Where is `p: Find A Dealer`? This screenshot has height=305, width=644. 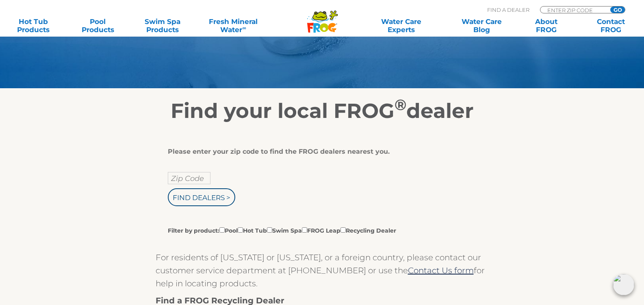 p: Find A Dealer is located at coordinates (508, 10).